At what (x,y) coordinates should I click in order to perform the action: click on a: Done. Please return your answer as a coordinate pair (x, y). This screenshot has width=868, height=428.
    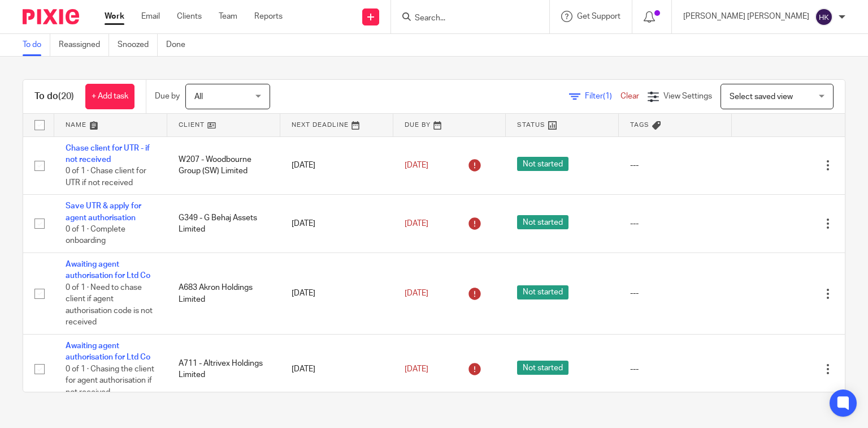
    Looking at the image, I should click on (180, 44).